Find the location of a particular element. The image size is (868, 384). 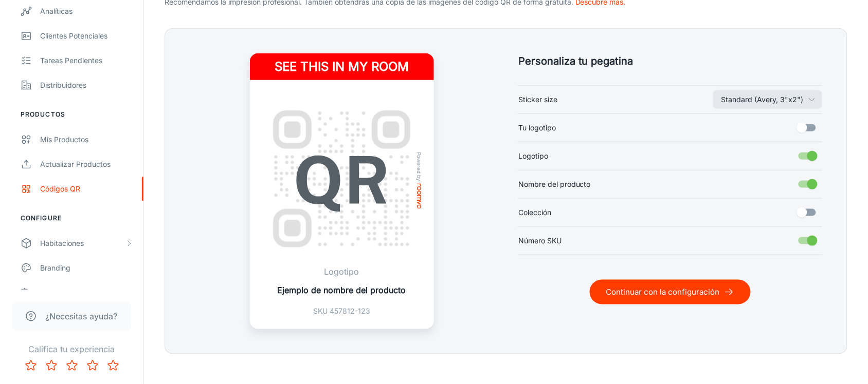

div: Clientes potenciales is located at coordinates (86, 36).